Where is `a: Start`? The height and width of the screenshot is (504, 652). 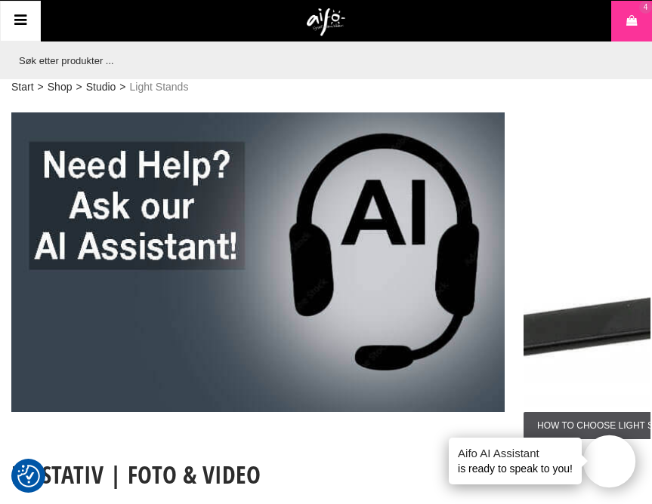 a: Start is located at coordinates (23, 87).